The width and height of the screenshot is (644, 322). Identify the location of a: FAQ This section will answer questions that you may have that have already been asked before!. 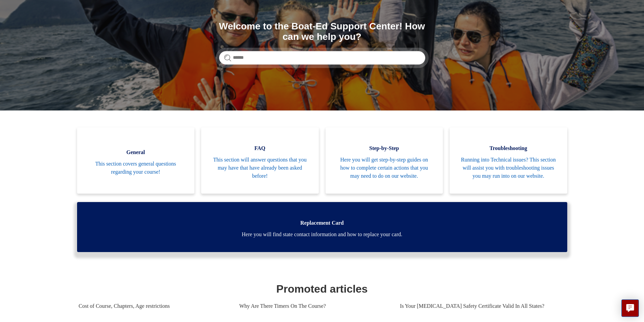
(260, 160).